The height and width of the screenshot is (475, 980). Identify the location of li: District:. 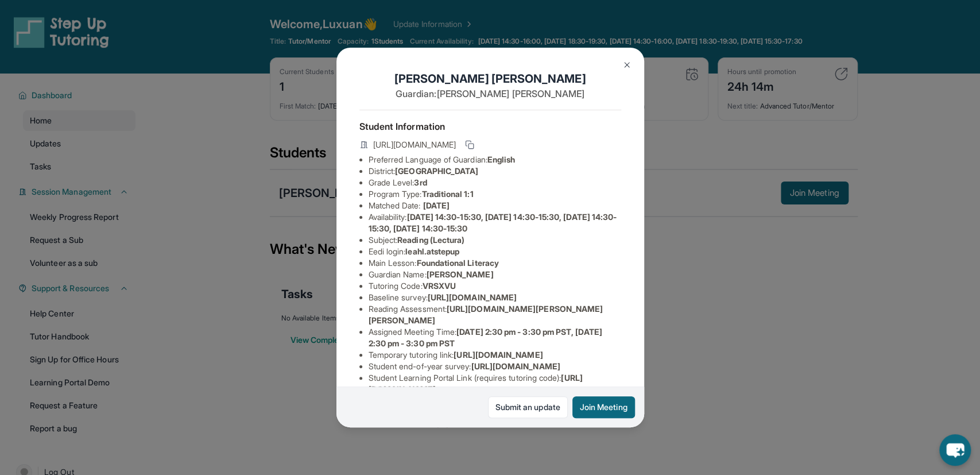
(495, 171).